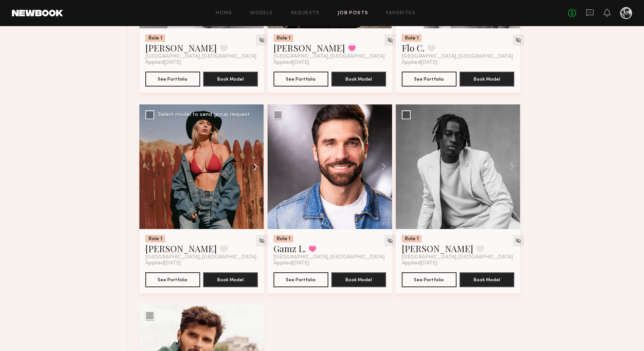  I want to click on a: Gamz L., so click(290, 248).